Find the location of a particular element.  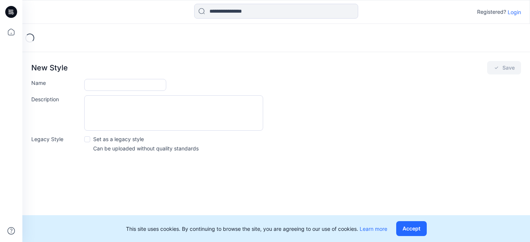

p: This site uses cookies. By continuing to browse the site, you are agreeing to our use of cookies. is located at coordinates (256, 229).